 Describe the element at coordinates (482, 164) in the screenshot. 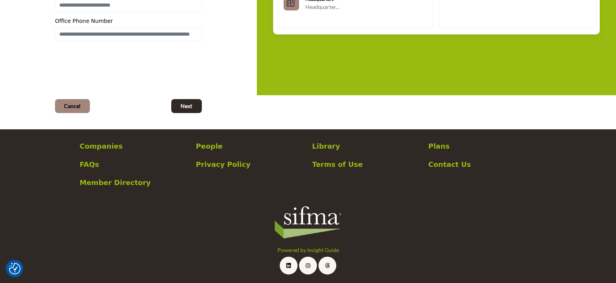

I see `p: Contact Us` at that location.